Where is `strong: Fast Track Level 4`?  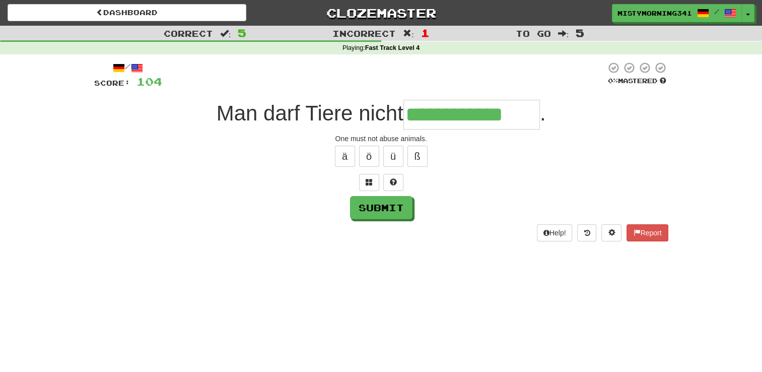 strong: Fast Track Level 4 is located at coordinates (393, 48).